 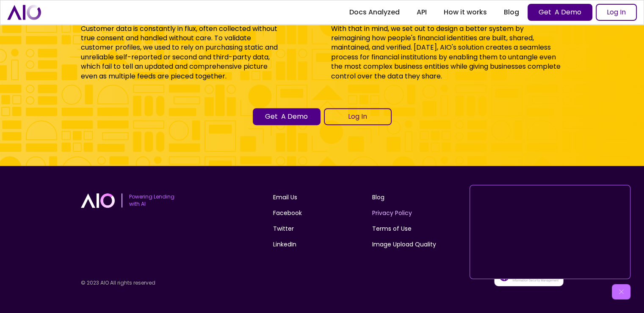 I want to click on a: Facebook, so click(x=287, y=213).